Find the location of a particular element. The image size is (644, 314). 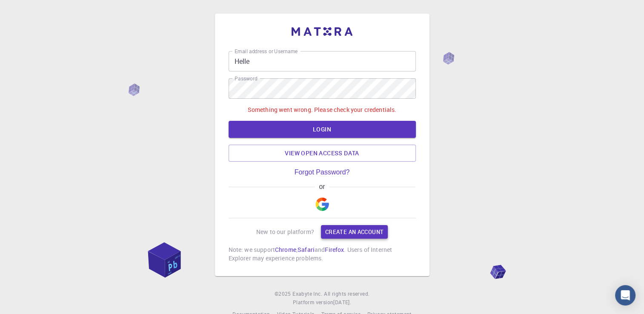

p: New to our platform? is located at coordinates (285, 232).